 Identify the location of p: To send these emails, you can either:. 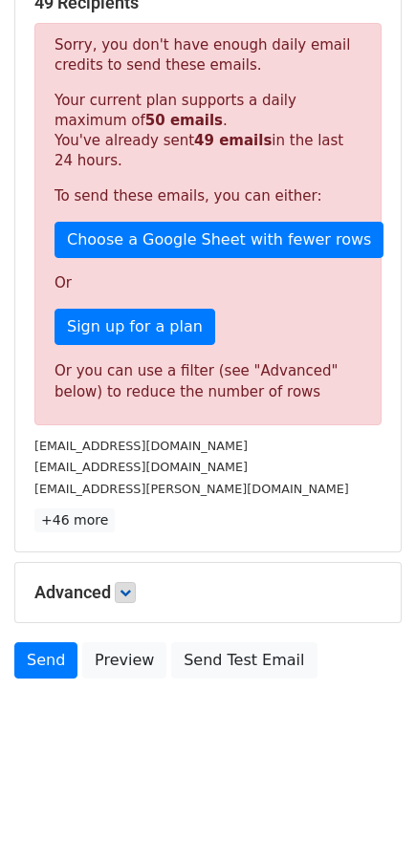
(207, 196).